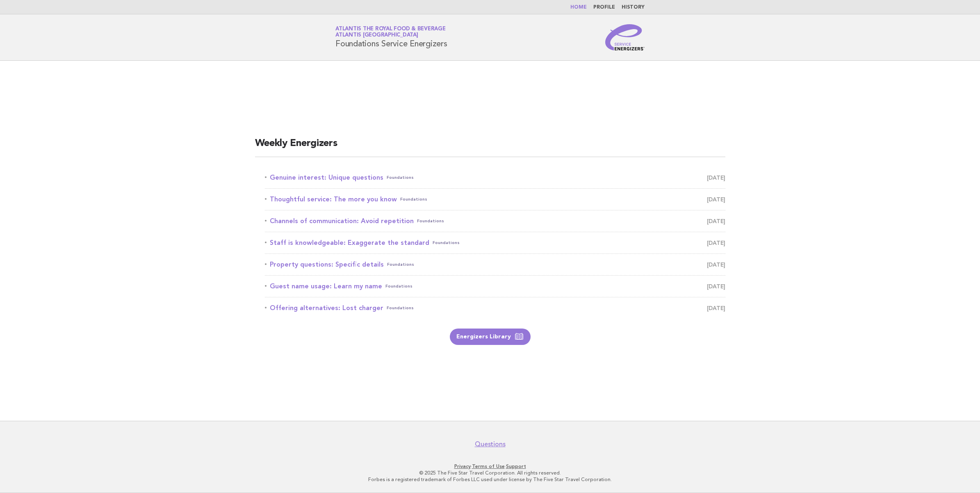 The image size is (980, 493). Describe the element at coordinates (490, 479) in the screenshot. I see `p: Forbes is a registered trademark of Forbes LLC used under license by The Five Star Travel Corpora...` at that location.